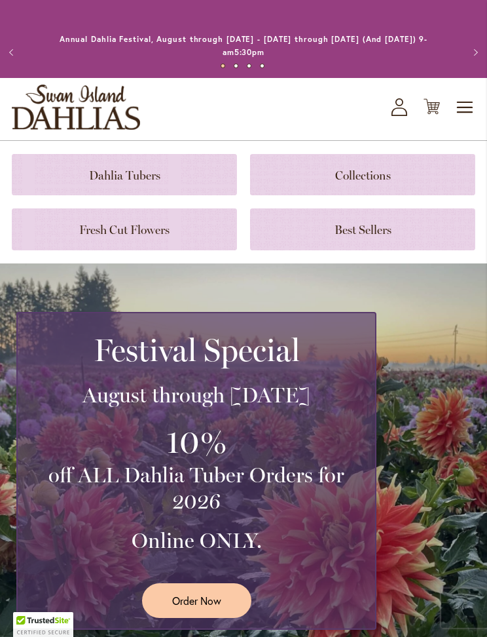 This screenshot has width=487, height=637. What do you see at coordinates (474, 52) in the screenshot?
I see `button: Next` at bounding box center [474, 52].